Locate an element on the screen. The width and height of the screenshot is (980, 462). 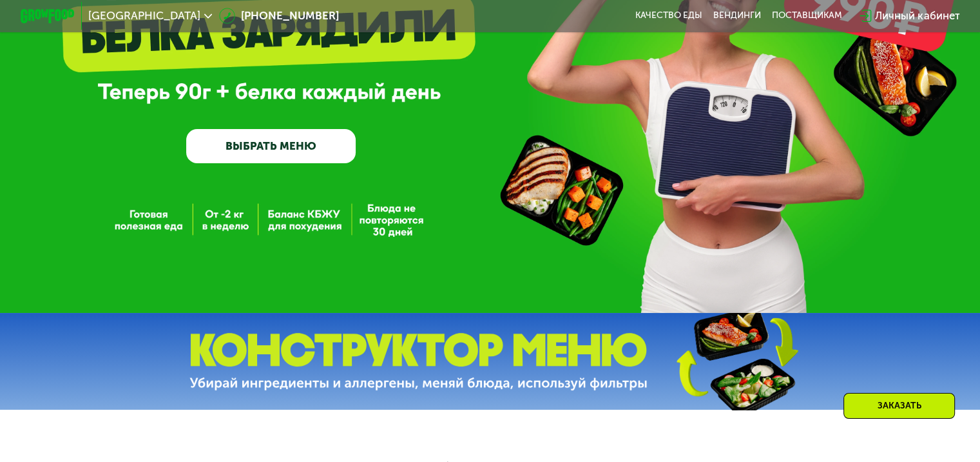
a: ВЫБРАТЬ МЕНЮ is located at coordinates (271, 145).